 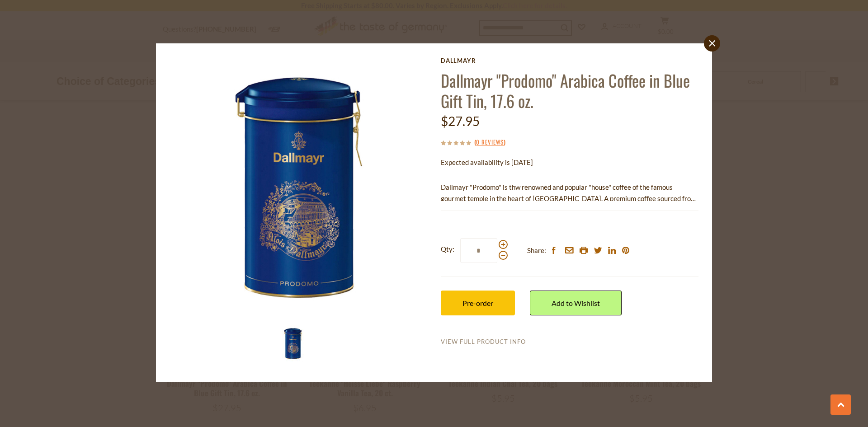 What do you see at coordinates (575, 302) in the screenshot?
I see `a: Add to Wishlist` at bounding box center [575, 302].